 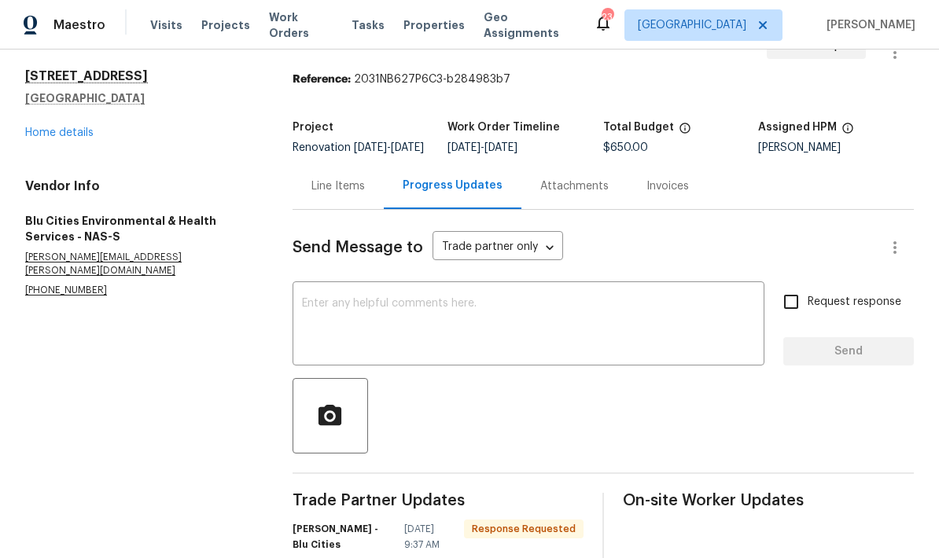 I want to click on span: Tasks, so click(x=368, y=25).